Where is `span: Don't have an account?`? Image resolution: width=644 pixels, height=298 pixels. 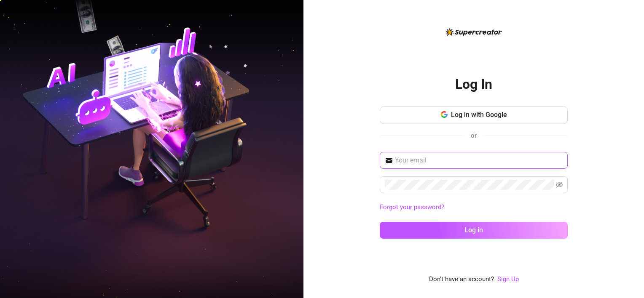 span: Don't have an account? is located at coordinates (461, 280).